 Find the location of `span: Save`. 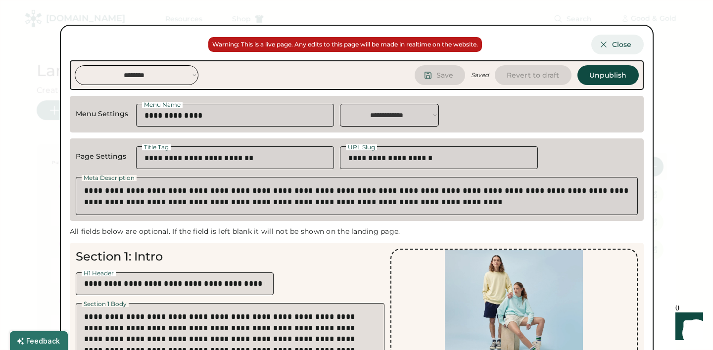

span: Save is located at coordinates (445, 75).